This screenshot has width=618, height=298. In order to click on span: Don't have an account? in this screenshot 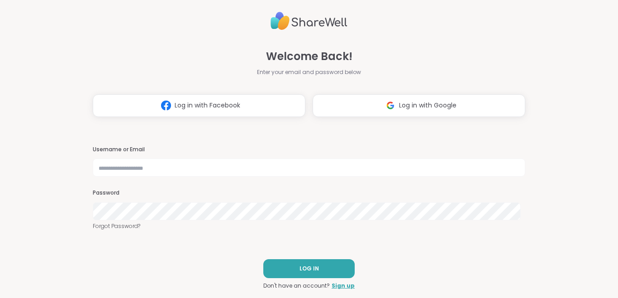, I will do `click(296, 286)`.